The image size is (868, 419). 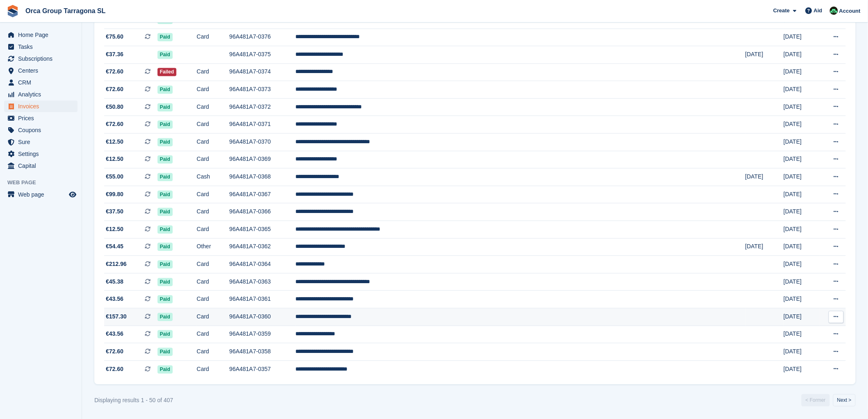 What do you see at coordinates (115, 20) in the screenshot?
I see `font: €60.50` at bounding box center [115, 20].